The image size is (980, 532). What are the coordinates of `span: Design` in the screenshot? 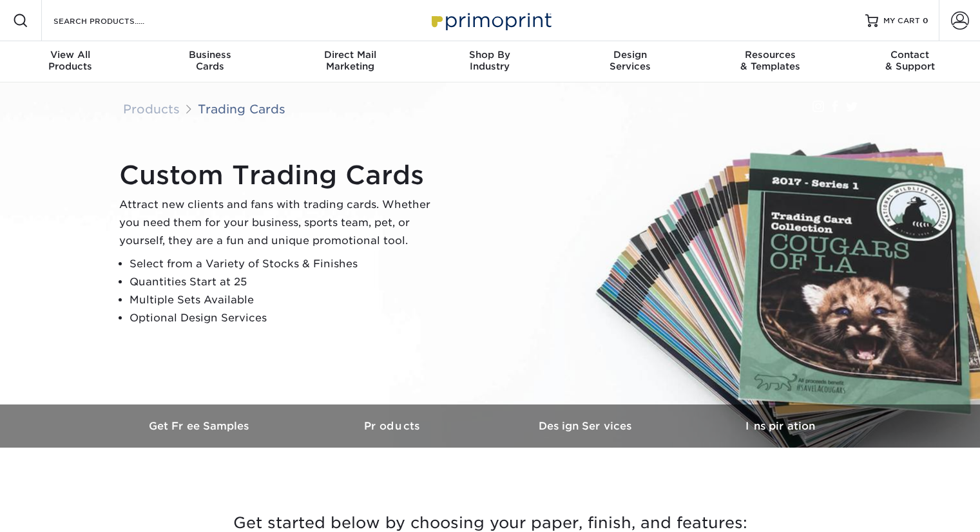 It's located at (629, 55).